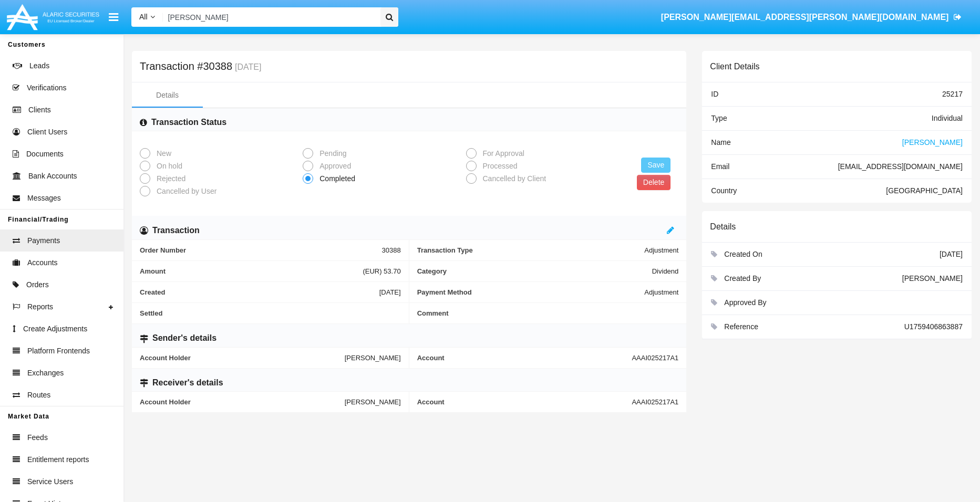  What do you see at coordinates (50, 481) in the screenshot?
I see `span: Service Users` at bounding box center [50, 481].